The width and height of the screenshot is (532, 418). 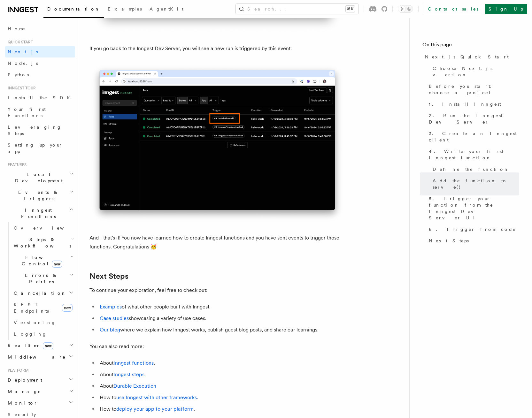 I want to click on span: Realtime, so click(x=29, y=346).